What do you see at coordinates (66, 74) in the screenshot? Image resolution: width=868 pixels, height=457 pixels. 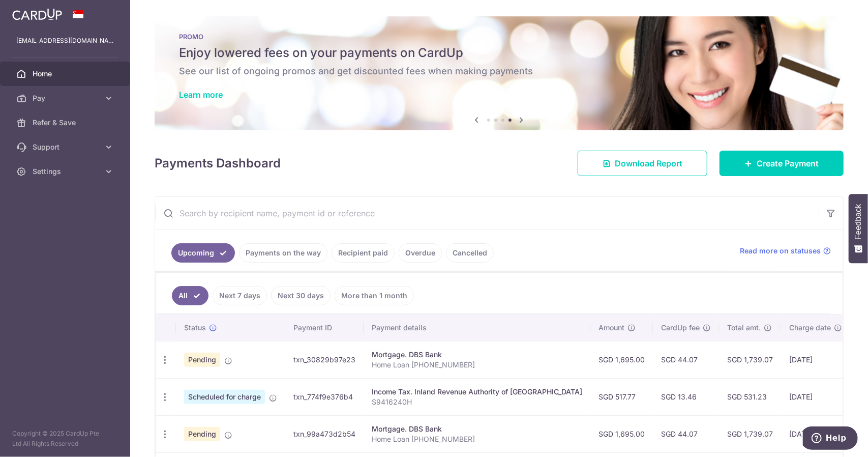 I see `span: Home` at bounding box center [66, 74].